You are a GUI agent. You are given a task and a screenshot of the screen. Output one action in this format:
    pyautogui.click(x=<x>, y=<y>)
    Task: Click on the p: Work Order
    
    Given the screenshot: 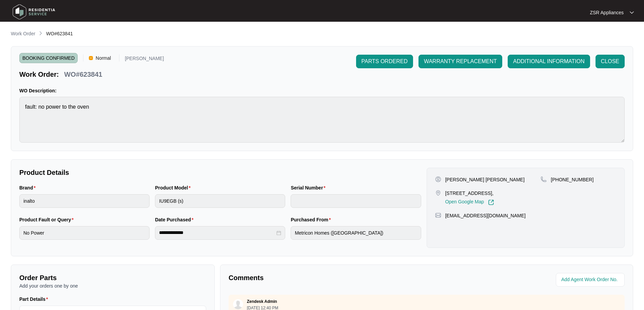 What is the action you would take?
    pyautogui.click(x=23, y=34)
    